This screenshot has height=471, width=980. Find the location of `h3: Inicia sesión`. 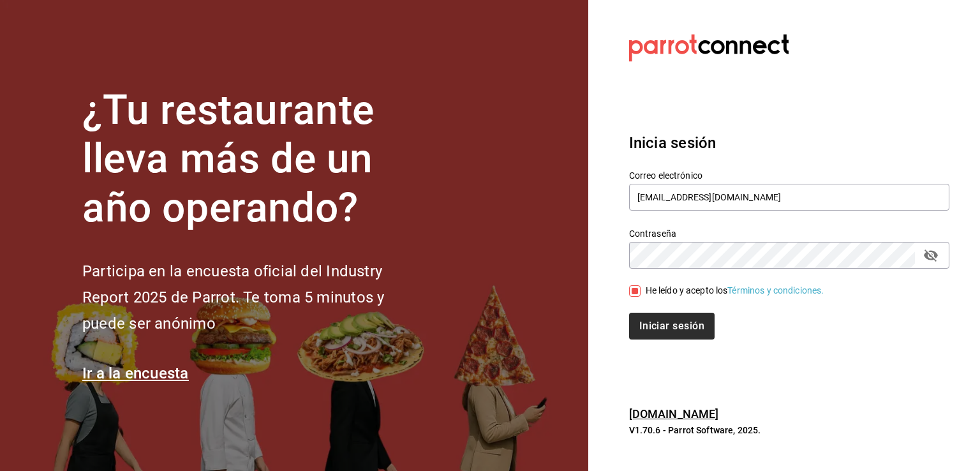

h3: Inicia sesión is located at coordinates (789, 143).